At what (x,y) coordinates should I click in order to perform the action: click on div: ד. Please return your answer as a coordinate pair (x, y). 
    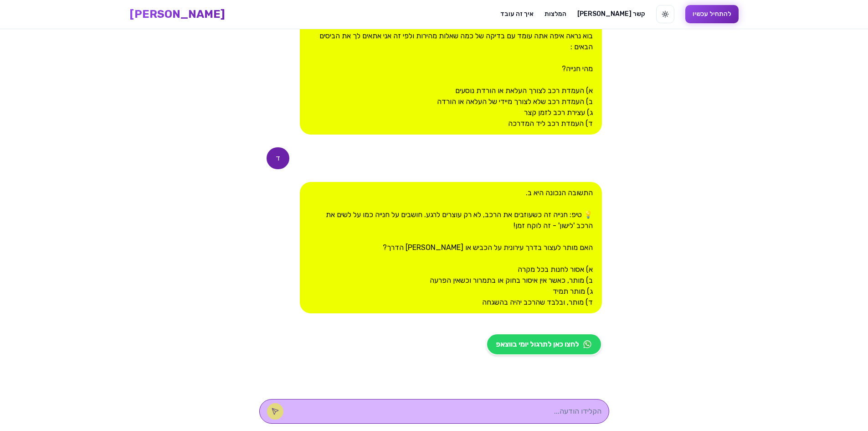
    Looking at the image, I should click on (278, 159).